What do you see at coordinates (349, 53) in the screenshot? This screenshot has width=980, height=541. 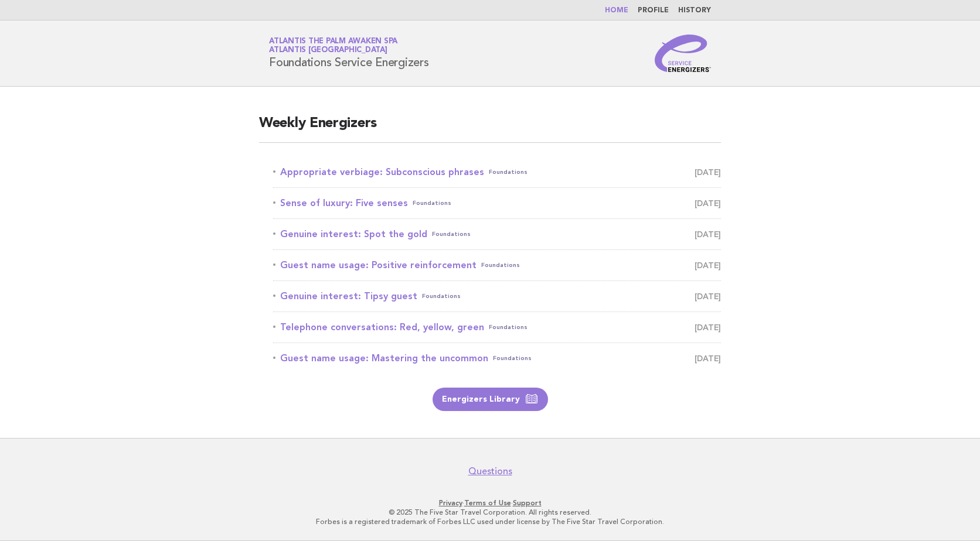 I see `h1: Foundations Service Energizers` at bounding box center [349, 53].